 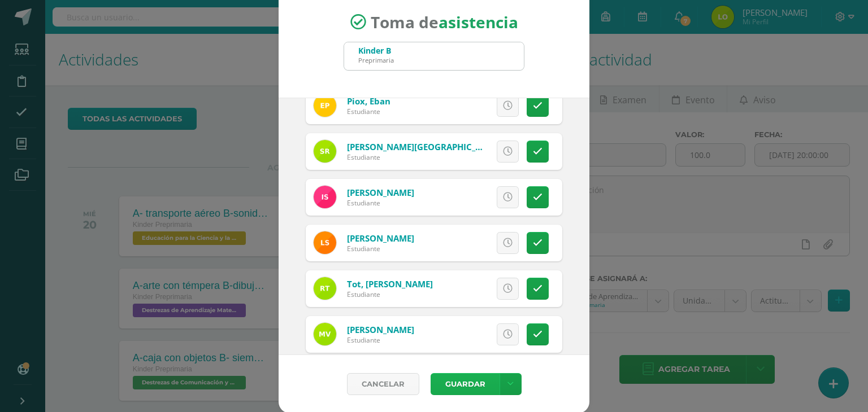 What do you see at coordinates (383, 384) in the screenshot?
I see `a: Cancelar` at bounding box center [383, 384].